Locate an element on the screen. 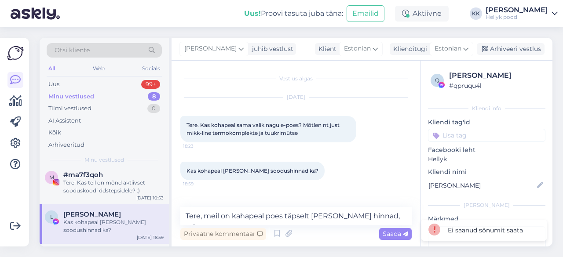  p: Hellyk is located at coordinates (487, 159).